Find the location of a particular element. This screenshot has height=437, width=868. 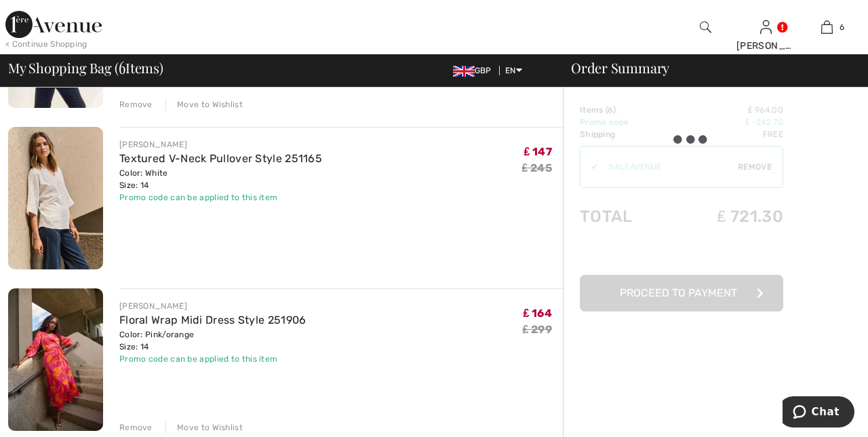

img: UK Pound is located at coordinates (464, 71).